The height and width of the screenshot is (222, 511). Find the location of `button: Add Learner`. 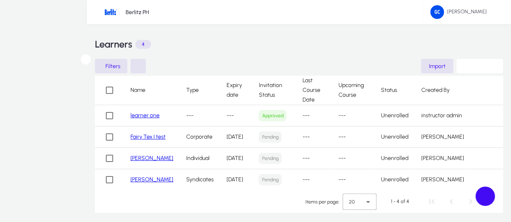

button: Add Learner is located at coordinates (479, 66).